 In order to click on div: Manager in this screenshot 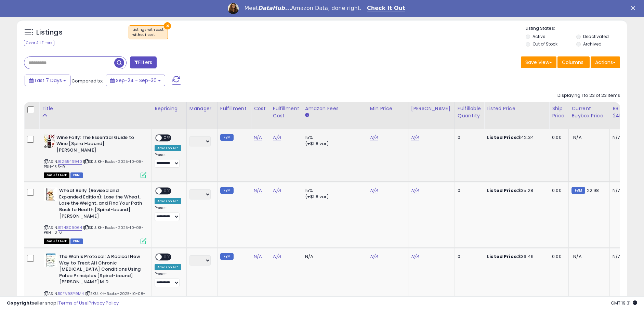, I will do `click(202, 108)`.